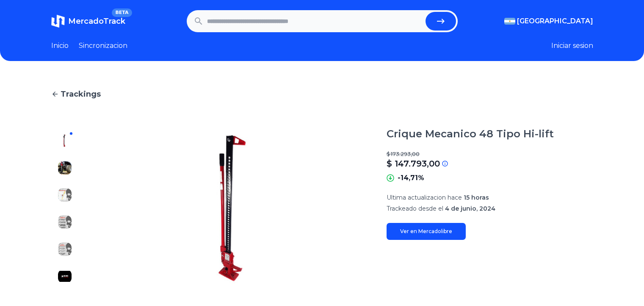 This screenshot has width=644, height=306. I want to click on p: $ 173.293,00, so click(490, 155).